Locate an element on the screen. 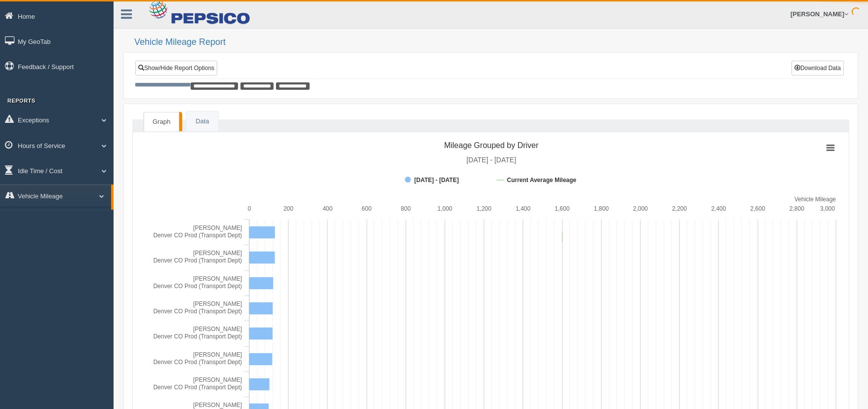  text: 800 is located at coordinates (406, 209).